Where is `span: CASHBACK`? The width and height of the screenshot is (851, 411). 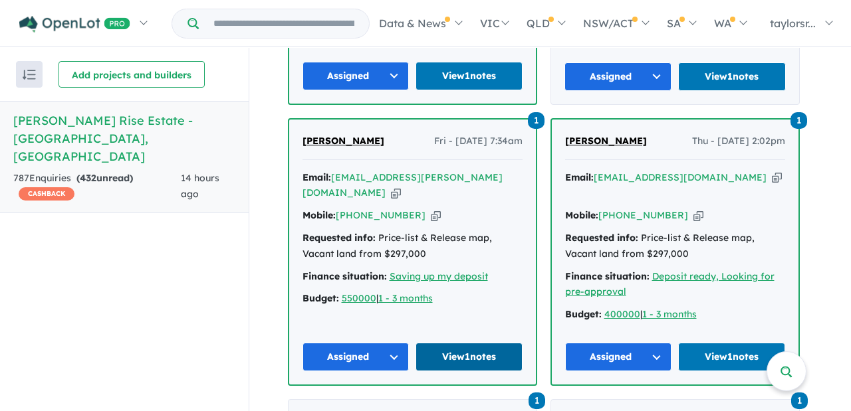
span: CASHBACK is located at coordinates (47, 194).